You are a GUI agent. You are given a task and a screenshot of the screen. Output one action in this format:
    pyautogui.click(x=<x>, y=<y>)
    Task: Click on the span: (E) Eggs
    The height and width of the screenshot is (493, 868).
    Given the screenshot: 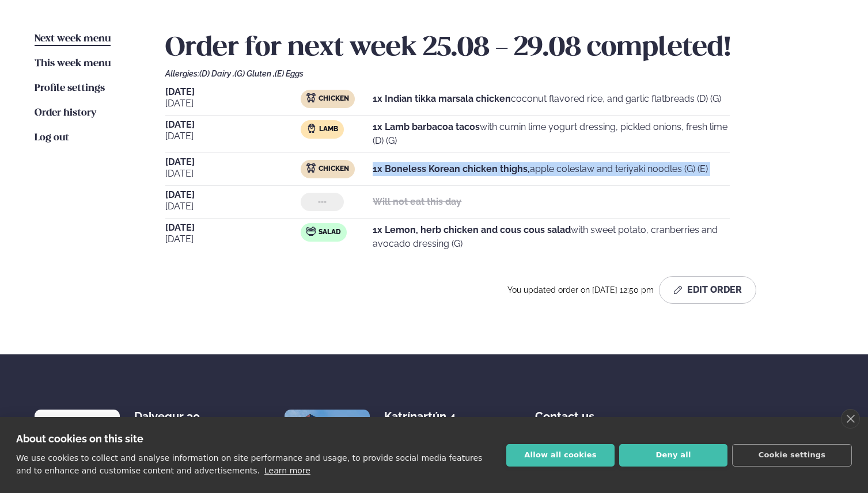 What is the action you would take?
    pyautogui.click(x=289, y=74)
    